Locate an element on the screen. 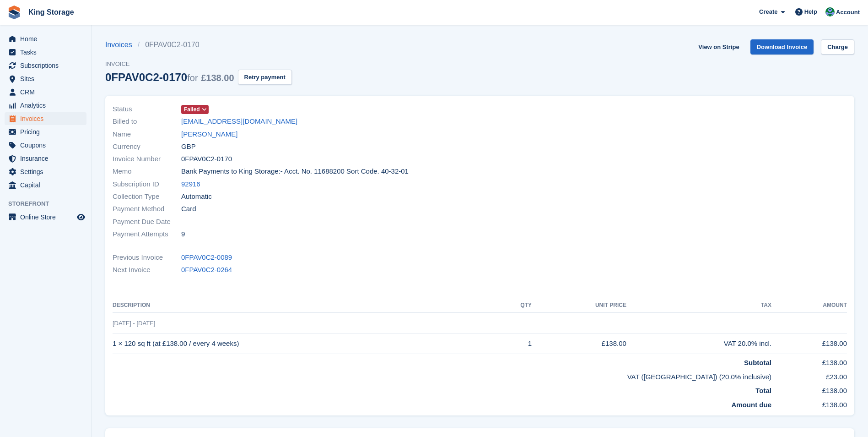  span: Automatic is located at coordinates (196, 196).